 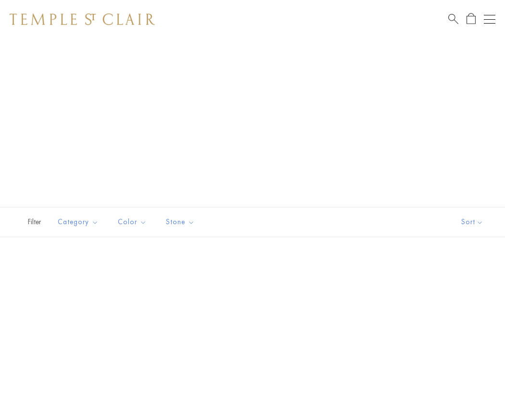 What do you see at coordinates (133, 222) in the screenshot?
I see `span: Color` at bounding box center [133, 222].